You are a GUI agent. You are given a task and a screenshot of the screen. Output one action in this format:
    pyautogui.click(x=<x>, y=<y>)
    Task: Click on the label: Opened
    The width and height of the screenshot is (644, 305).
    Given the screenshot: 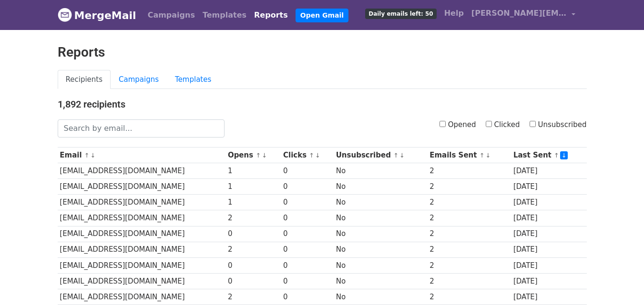 What is the action you would take?
    pyautogui.click(x=457, y=125)
    